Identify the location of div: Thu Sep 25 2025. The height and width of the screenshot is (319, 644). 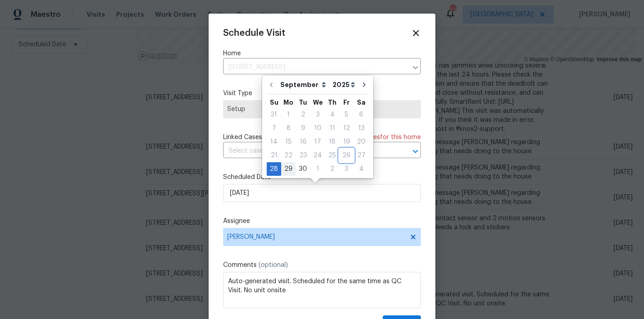
(332, 156).